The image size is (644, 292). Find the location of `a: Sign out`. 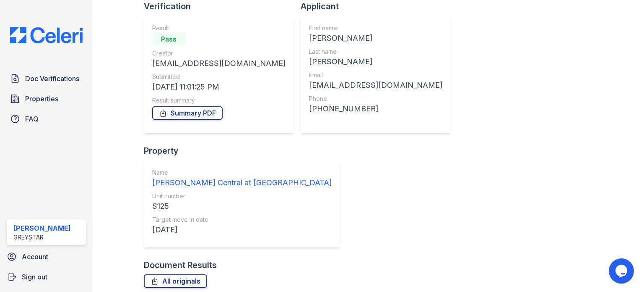

a: Sign out is located at coordinates (46, 276).